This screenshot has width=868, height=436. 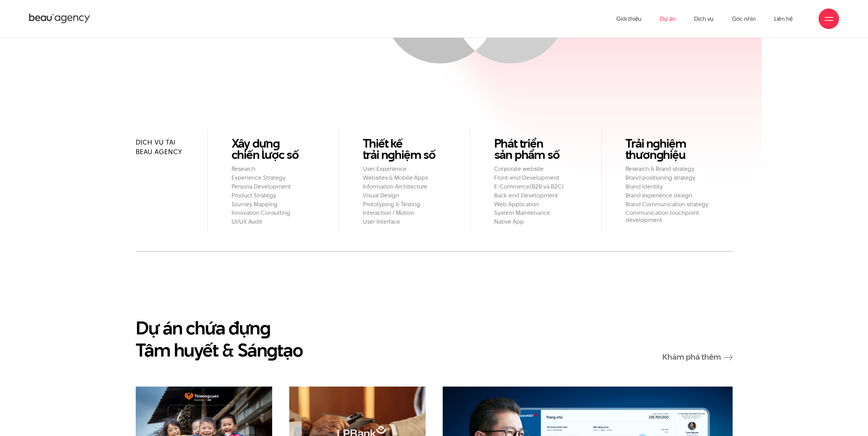 What do you see at coordinates (536, 204) in the screenshot?
I see `h2: Web Application` at bounding box center [536, 204].